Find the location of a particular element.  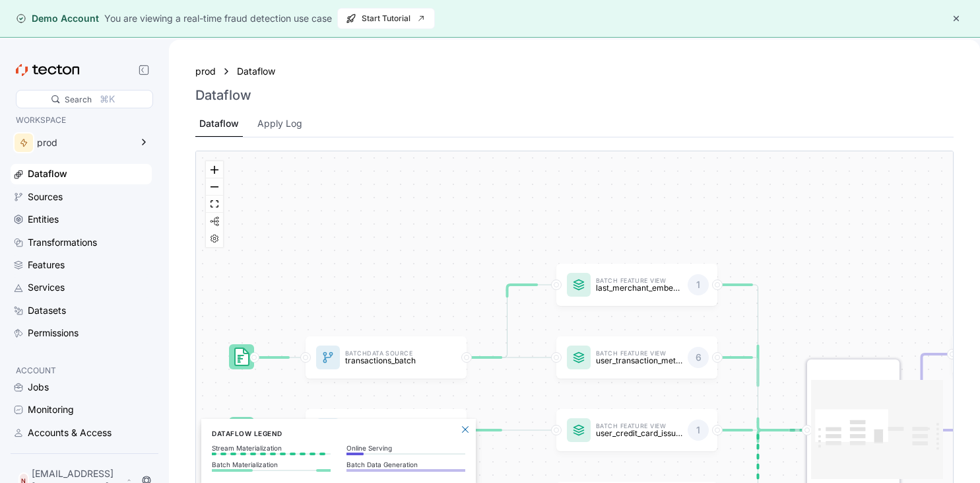

div: Accounts & Access is located at coordinates (69, 432).